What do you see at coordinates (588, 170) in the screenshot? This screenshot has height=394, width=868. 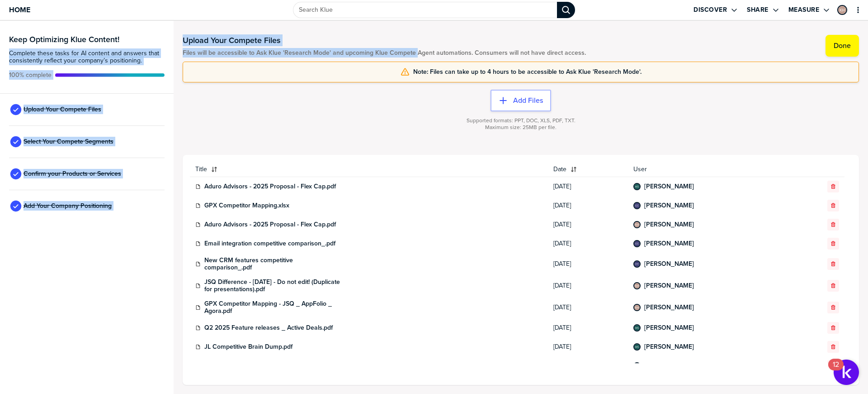 I see `button: Date` at bounding box center [588, 170].